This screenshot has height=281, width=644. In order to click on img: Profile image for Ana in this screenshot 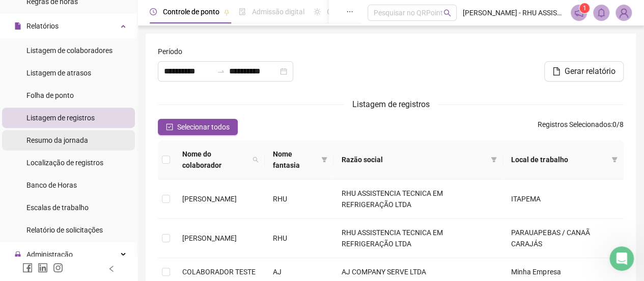, I will do `click(37, 14)`.